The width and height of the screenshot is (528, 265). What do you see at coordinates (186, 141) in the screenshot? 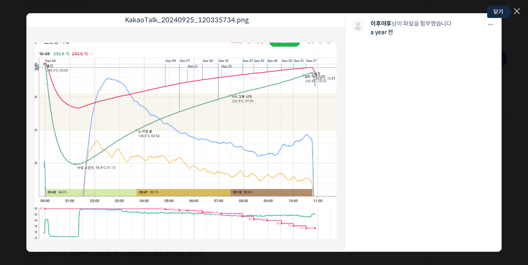
I see `img: KakaoTalk_20240925_120335734.png` at bounding box center [186, 141].